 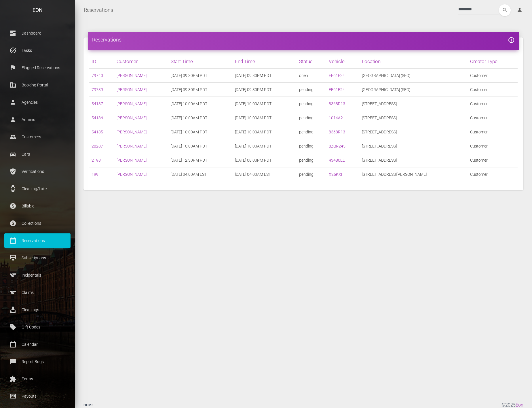 I want to click on a: verified_user Verifications, so click(x=37, y=172).